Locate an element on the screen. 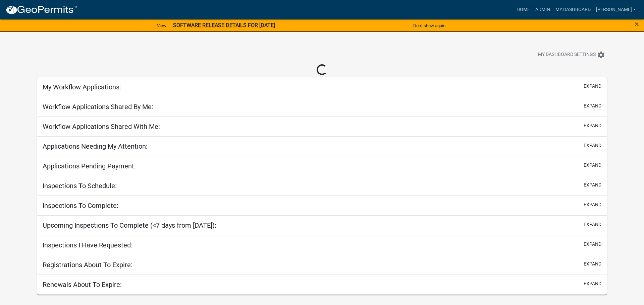  a: View is located at coordinates (162, 25).